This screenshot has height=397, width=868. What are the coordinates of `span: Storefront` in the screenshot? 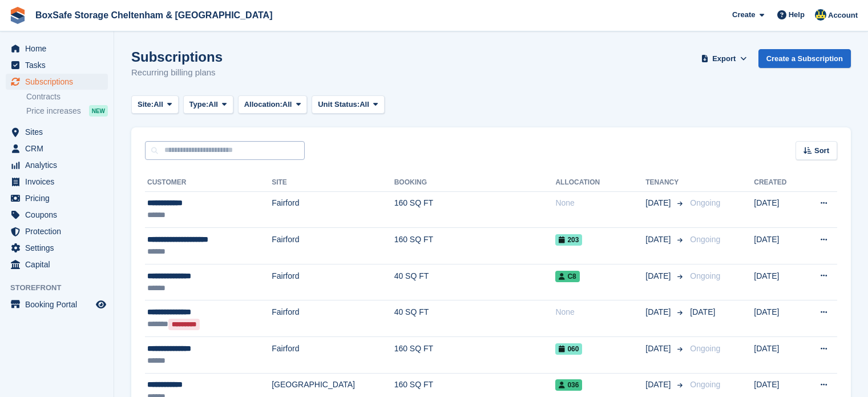 It's located at (61, 288).